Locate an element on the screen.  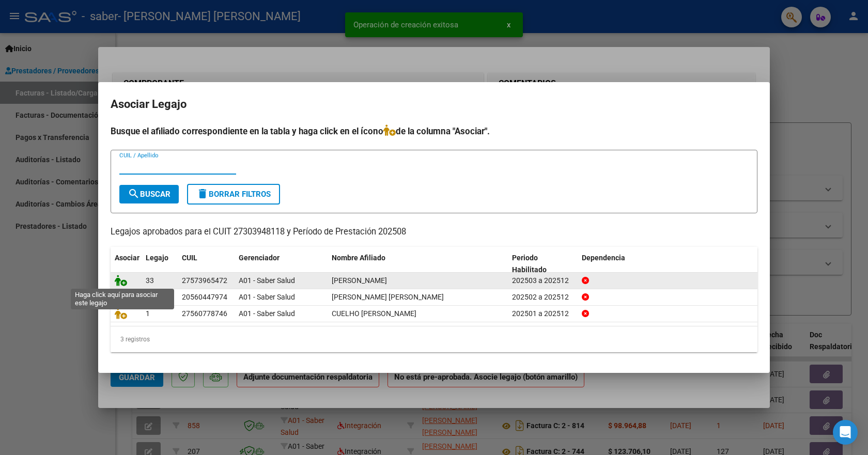
div: 202502 a 202512 is located at coordinates (543, 297).